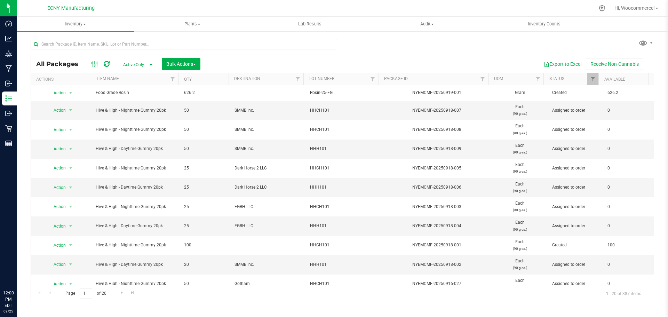 The height and width of the screenshot is (317, 668). I want to click on inline-svg: Inventory, so click(9, 98).